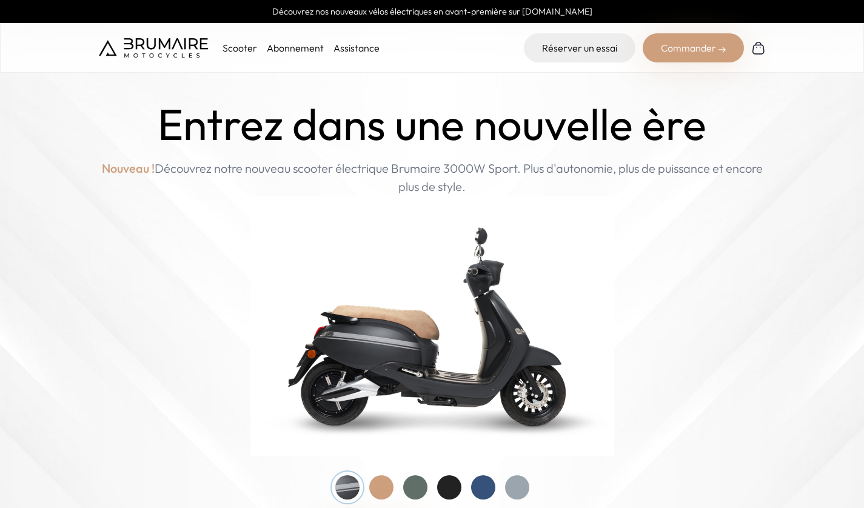 The height and width of the screenshot is (508, 864). I want to click on div: Commander, so click(693, 48).